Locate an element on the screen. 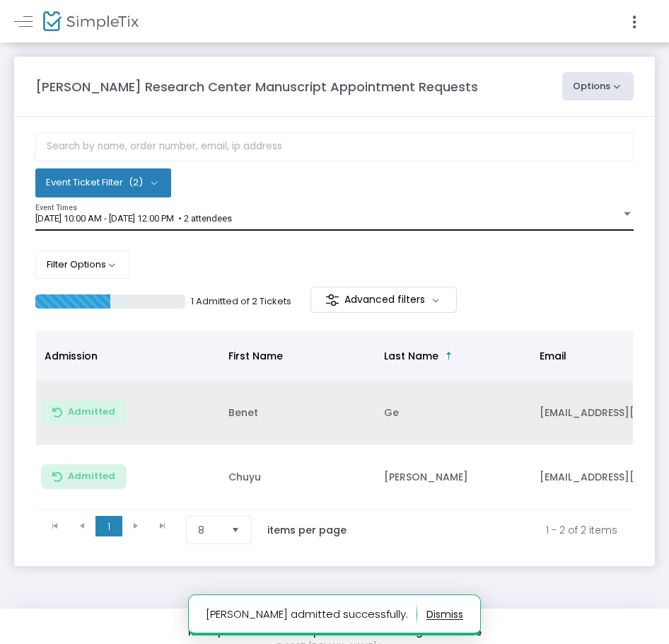 The image size is (669, 644). div: Data table is located at coordinates (334, 420).